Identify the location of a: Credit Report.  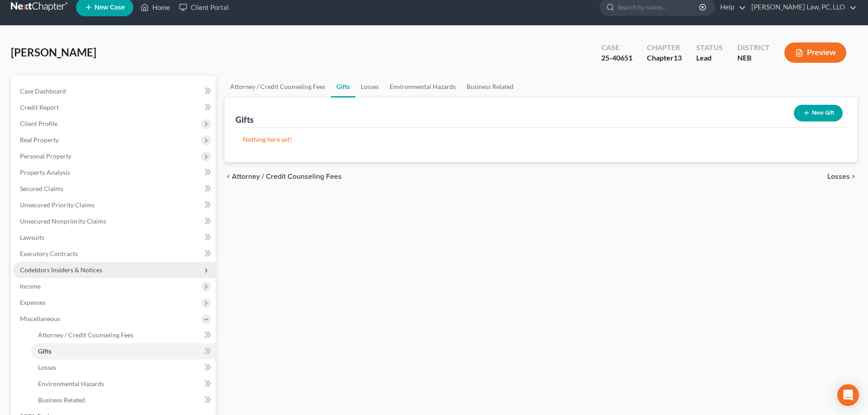
(114, 107).